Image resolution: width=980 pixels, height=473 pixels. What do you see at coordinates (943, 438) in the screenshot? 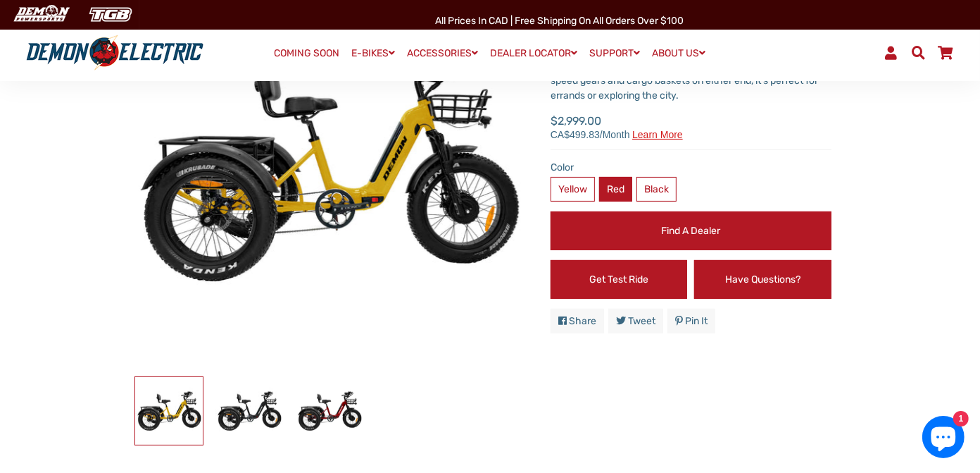
I see `inbox-online-store-chat: Shopify online store chat` at bounding box center [943, 438].